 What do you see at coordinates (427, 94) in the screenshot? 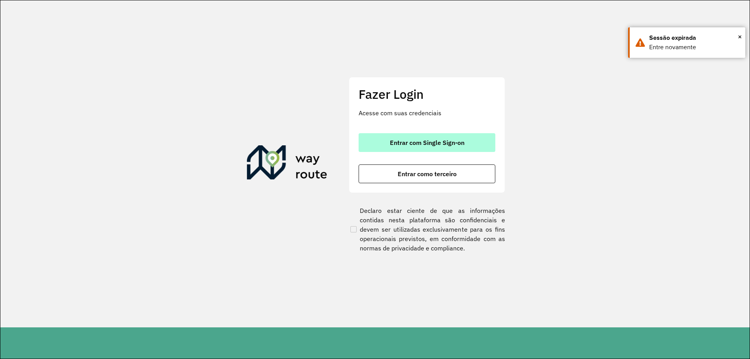
I see `h2: Fazer Login` at bounding box center [427, 94].